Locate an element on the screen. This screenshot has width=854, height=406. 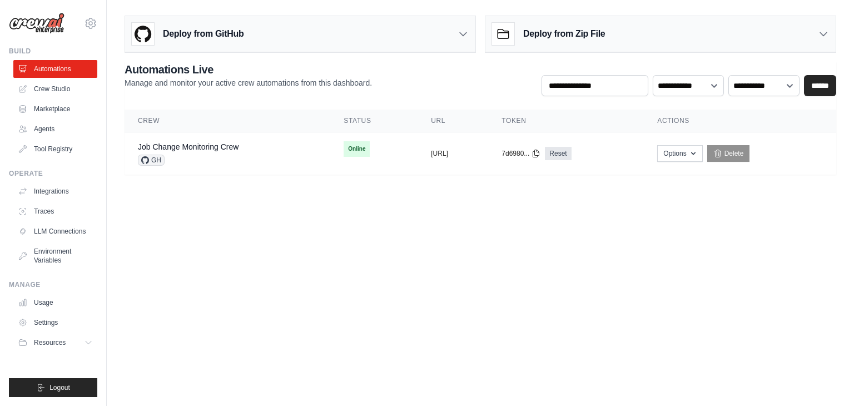
a: Integrations is located at coordinates (55, 191).